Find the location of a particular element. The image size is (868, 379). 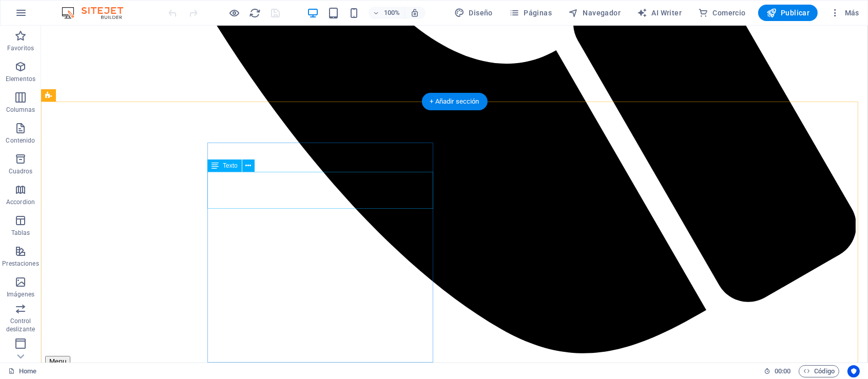

p: Imágenes is located at coordinates (20, 295).